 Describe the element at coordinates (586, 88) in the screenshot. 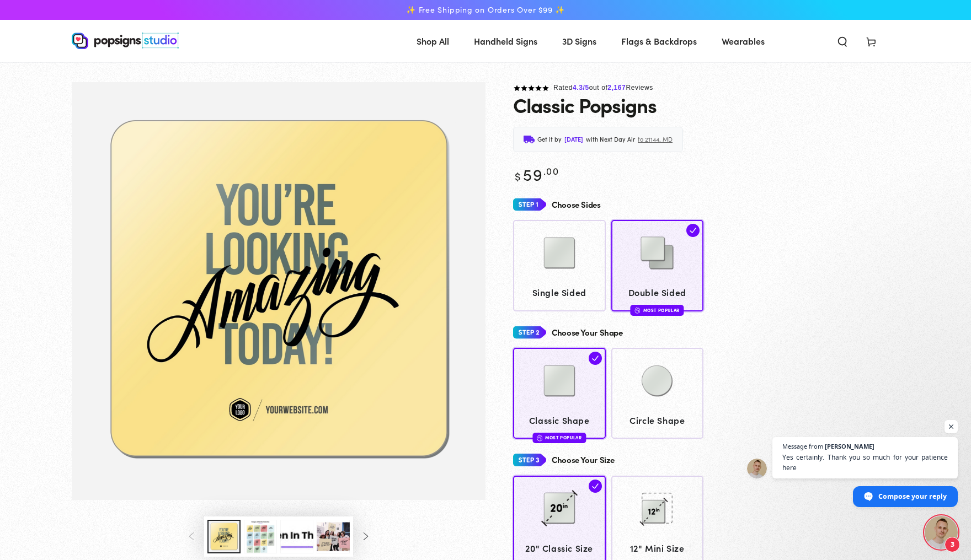

I see `span: /5` at that location.